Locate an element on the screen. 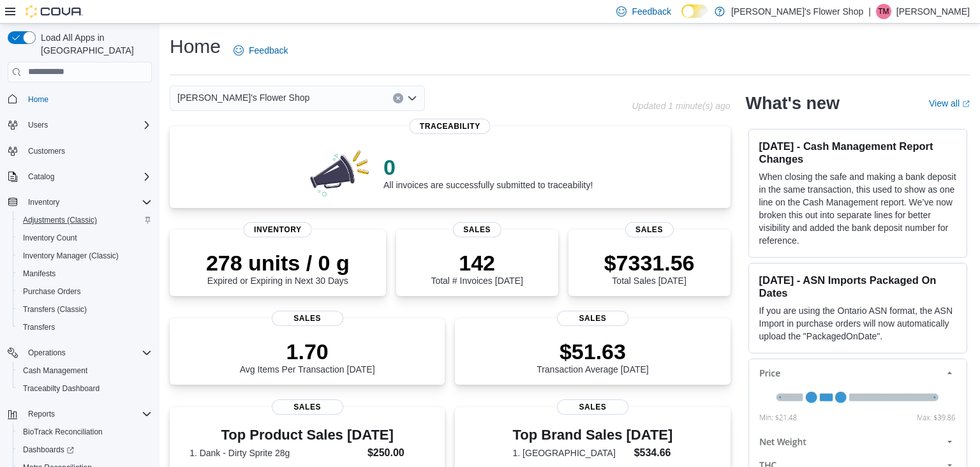  button: Traceabilty Dashboard is located at coordinates (85, 389).